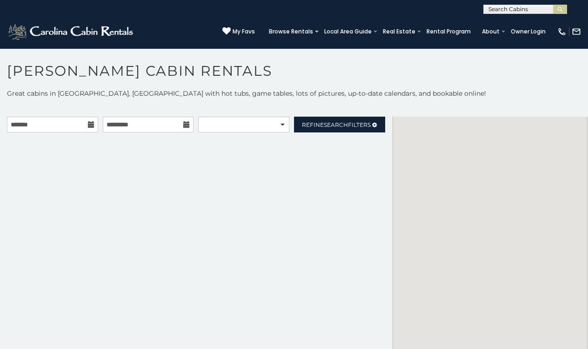 The image size is (588, 349). Describe the element at coordinates (399, 32) in the screenshot. I see `a: Real Estate` at that location.